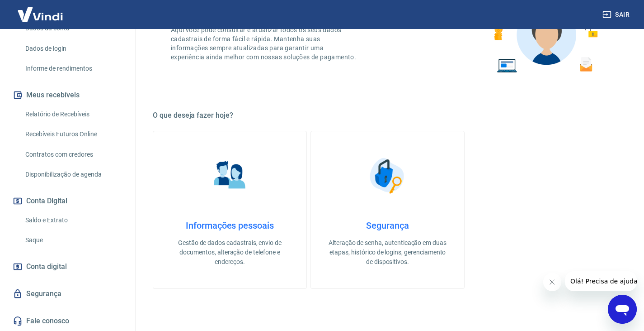 Image resolution: width=644 pixels, height=331 pixels. Describe the element at coordinates (47, 266) in the screenshot. I see `span: Conta digital` at that location.